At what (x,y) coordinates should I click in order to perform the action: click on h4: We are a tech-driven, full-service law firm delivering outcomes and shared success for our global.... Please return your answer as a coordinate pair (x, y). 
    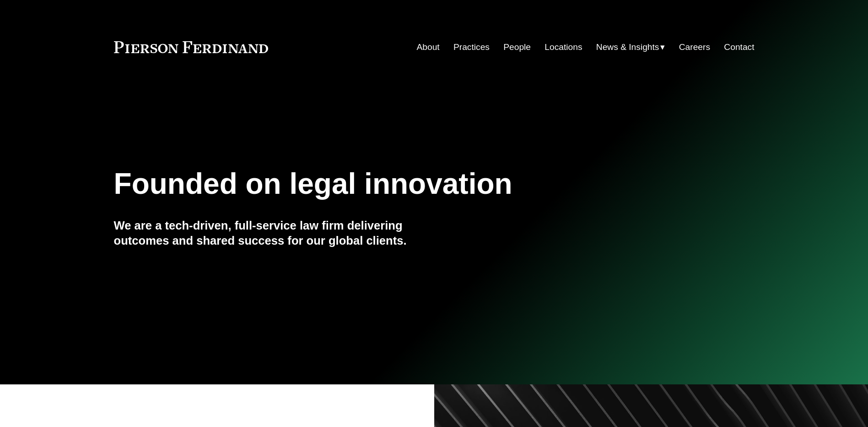
    Looking at the image, I should click on (274, 232).